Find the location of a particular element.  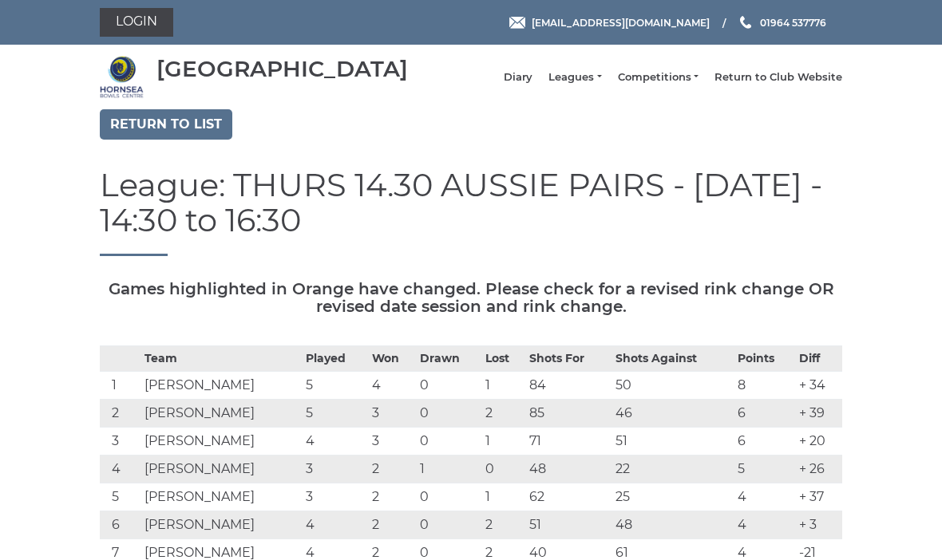

span: 01964 537776 is located at coordinates (793, 21).